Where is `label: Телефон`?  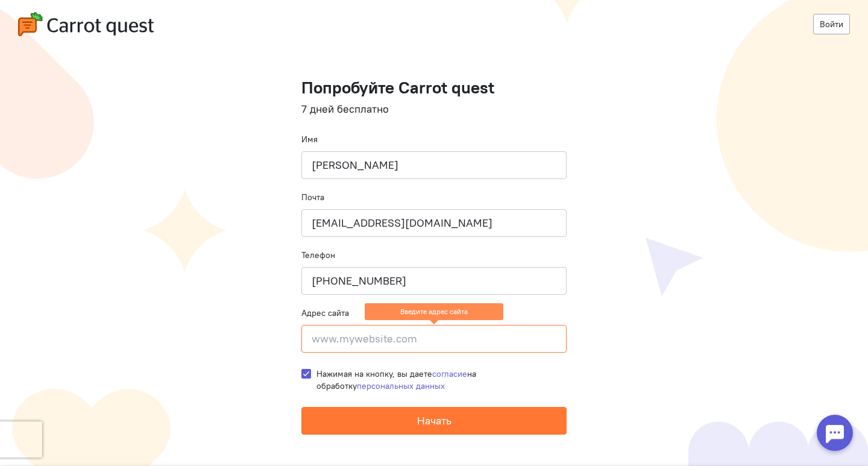 label: Телефон is located at coordinates (318, 255).